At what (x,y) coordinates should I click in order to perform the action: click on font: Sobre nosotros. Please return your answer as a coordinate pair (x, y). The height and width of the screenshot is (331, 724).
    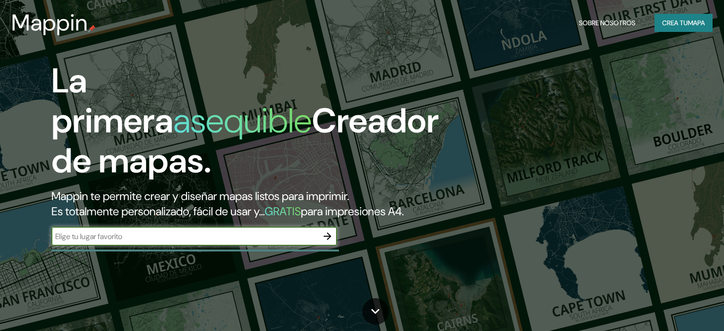
    Looking at the image, I should click on (607, 23).